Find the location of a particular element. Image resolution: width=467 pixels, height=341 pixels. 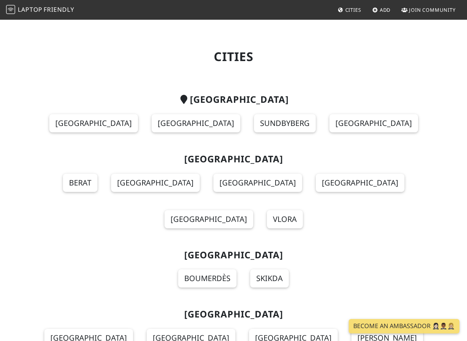

span: Join Community is located at coordinates (432, 10).